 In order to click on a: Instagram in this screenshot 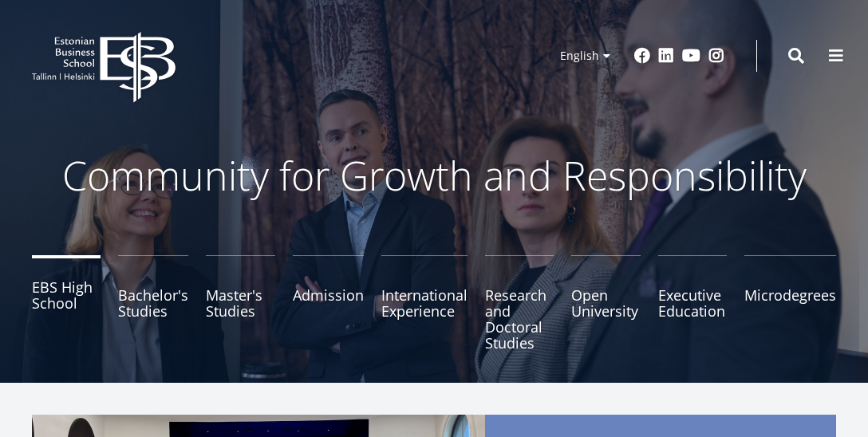, I will do `click(717, 56)`.